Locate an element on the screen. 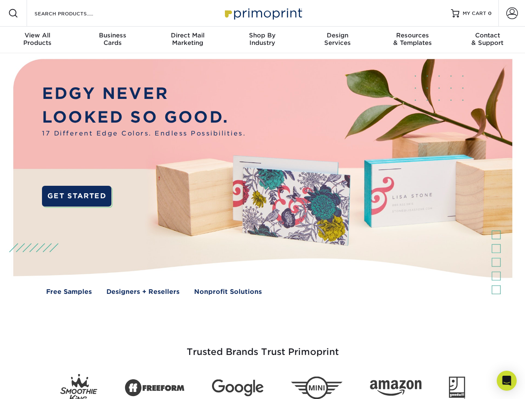 This screenshot has height=399, width=525. a: Resources& Templates is located at coordinates (412, 40).